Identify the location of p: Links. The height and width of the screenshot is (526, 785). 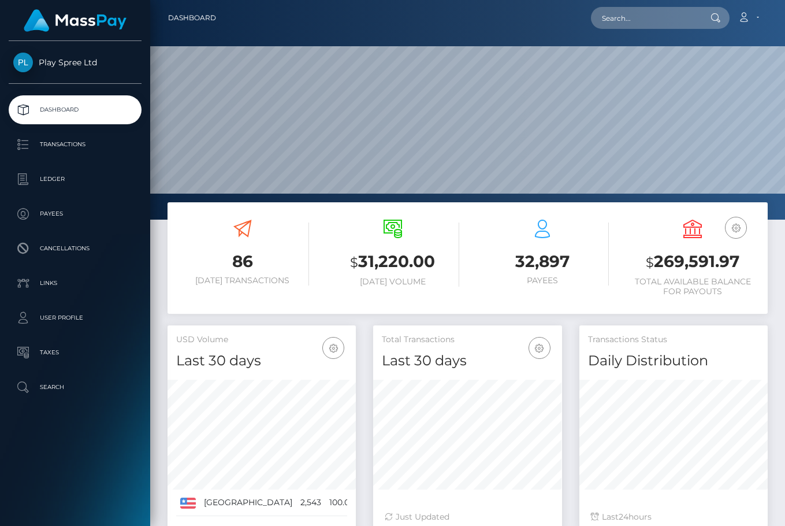
(75, 283).